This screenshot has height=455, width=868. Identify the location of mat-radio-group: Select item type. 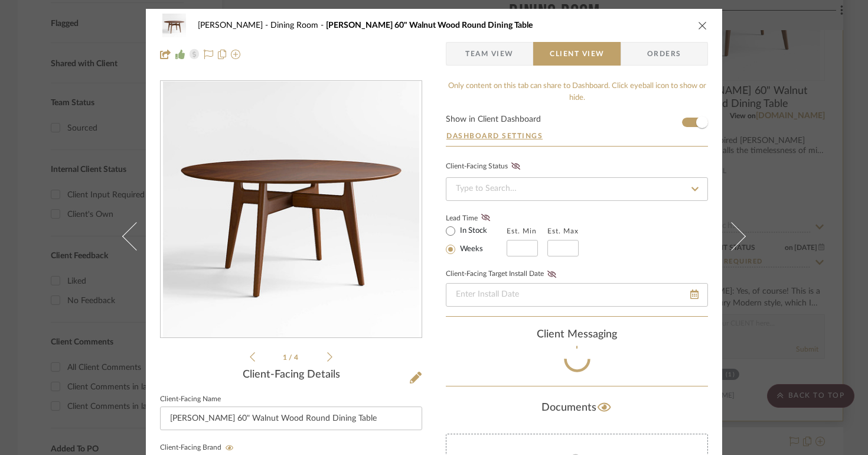
(476, 240).